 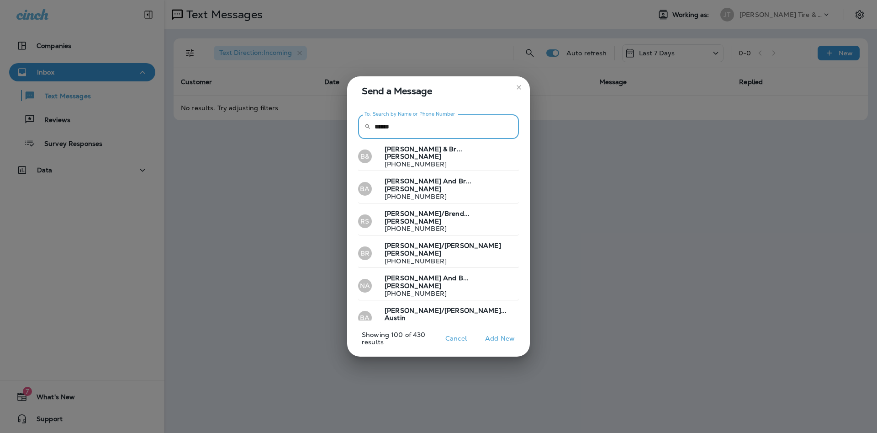 I want to click on button: Add New, so click(x=500, y=338).